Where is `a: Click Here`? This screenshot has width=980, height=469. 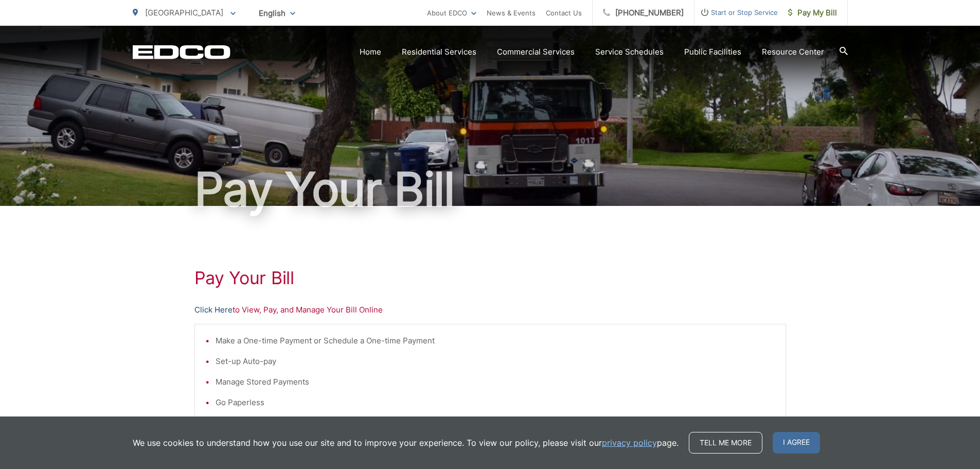
a: Click Here is located at coordinates (213, 310).